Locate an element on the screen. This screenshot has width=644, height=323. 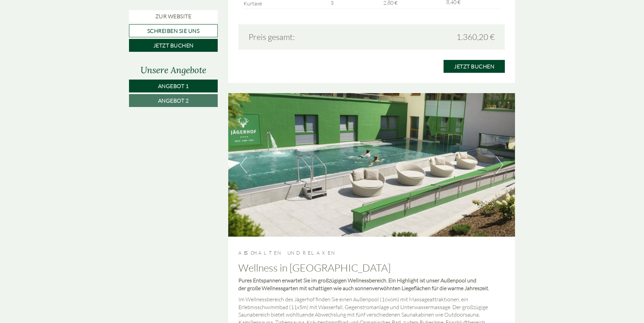
span: Angebot 1 is located at coordinates (173, 86).